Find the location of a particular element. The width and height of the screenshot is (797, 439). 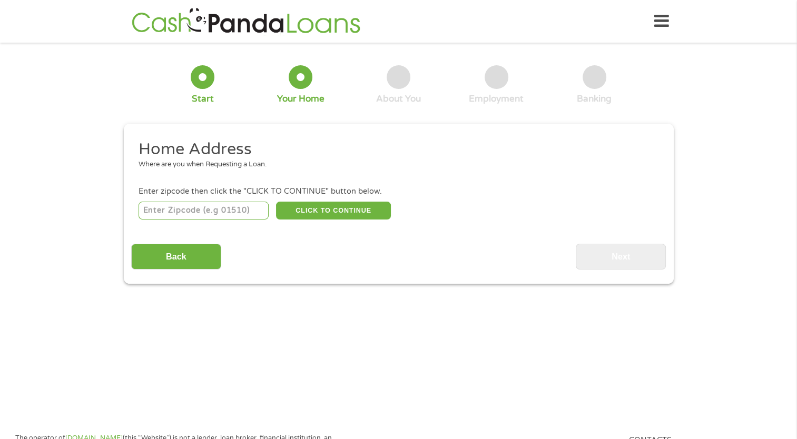

button: CLICK TO CONTINUE is located at coordinates (333, 211).